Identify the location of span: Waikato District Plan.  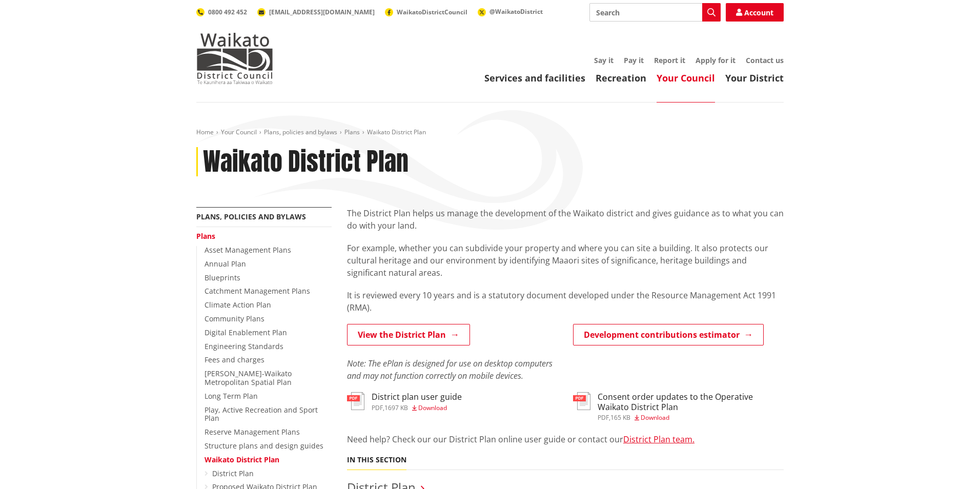
(396, 132).